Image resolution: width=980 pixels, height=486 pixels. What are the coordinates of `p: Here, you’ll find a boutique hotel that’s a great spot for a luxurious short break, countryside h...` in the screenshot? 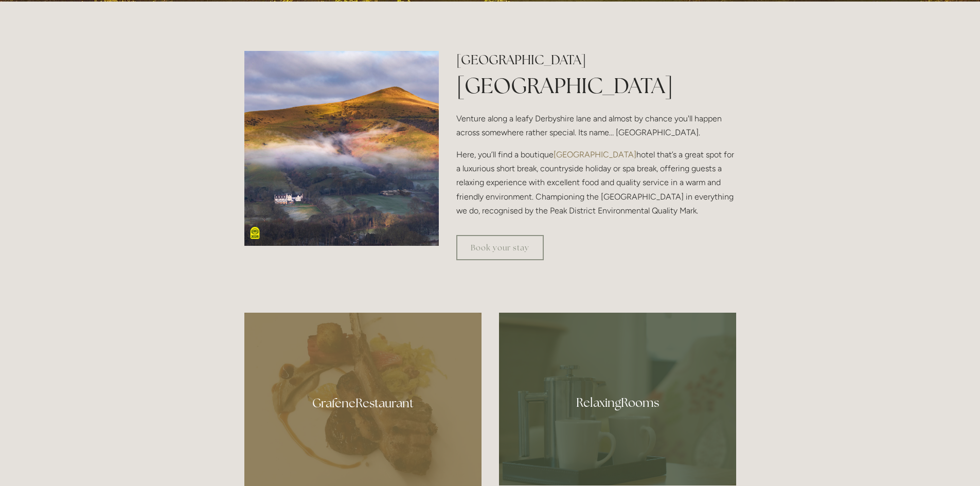 It's located at (596, 183).